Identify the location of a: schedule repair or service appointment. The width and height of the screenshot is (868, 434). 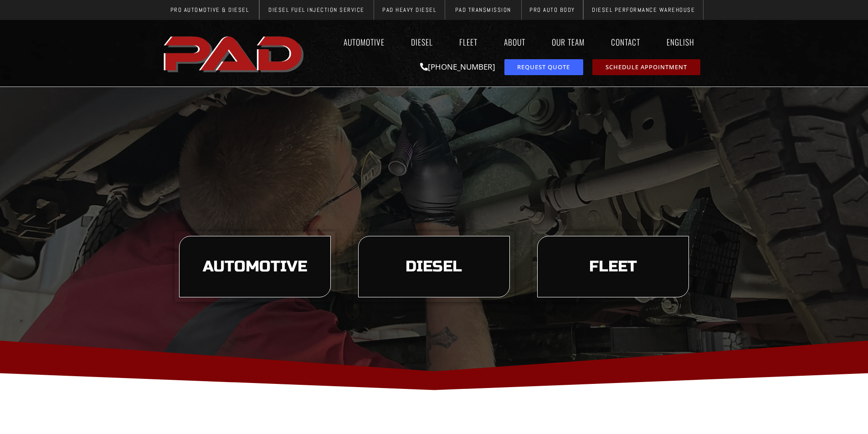
(646, 67).